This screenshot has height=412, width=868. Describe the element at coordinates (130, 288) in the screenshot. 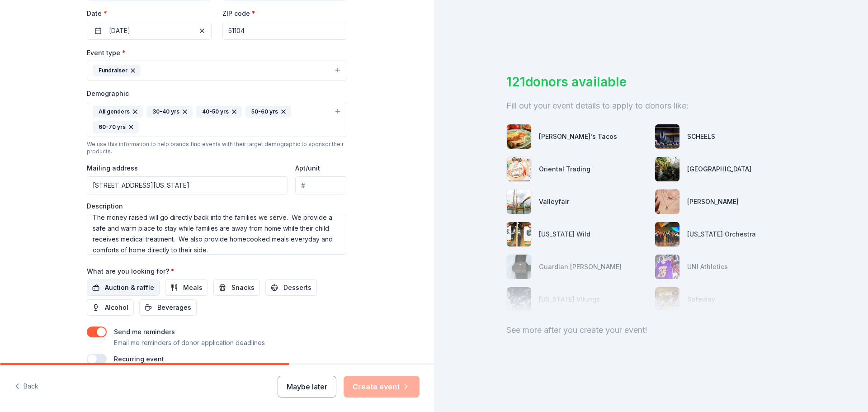

I see `span: Auction & raffle` at that location.